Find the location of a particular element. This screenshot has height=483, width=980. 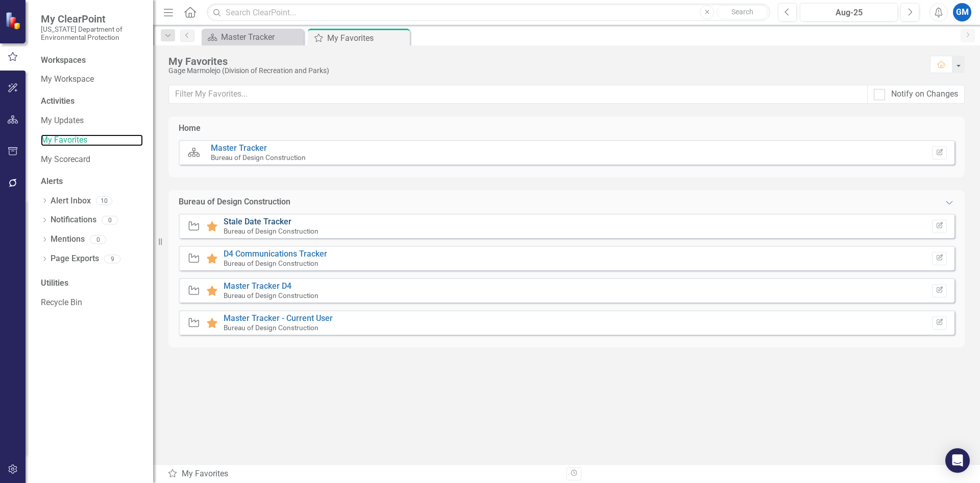

div: Workspaces is located at coordinates (63, 60).